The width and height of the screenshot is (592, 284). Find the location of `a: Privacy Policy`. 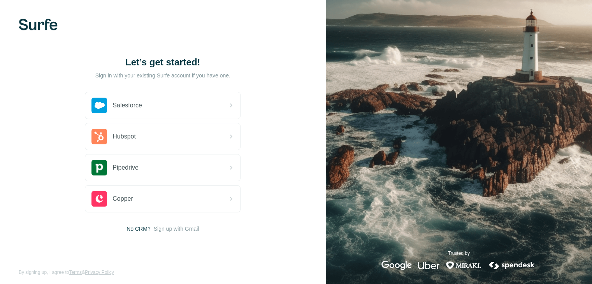

a: Privacy Policy is located at coordinates (99, 272).